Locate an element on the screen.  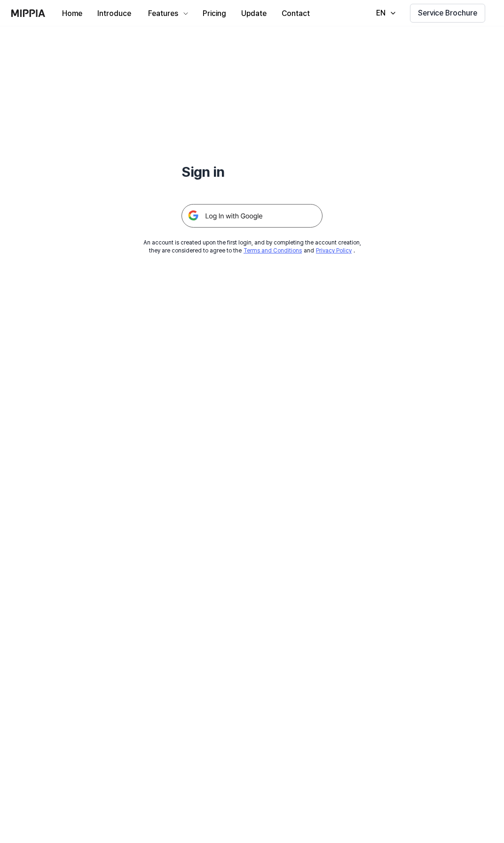
button: Update is located at coordinates (254, 13).